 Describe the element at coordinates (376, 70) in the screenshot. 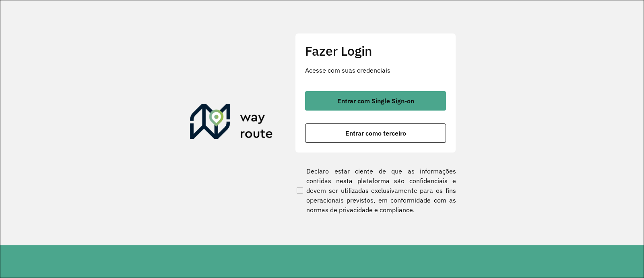

I see `p: Acesse com suas credenciais` at that location.